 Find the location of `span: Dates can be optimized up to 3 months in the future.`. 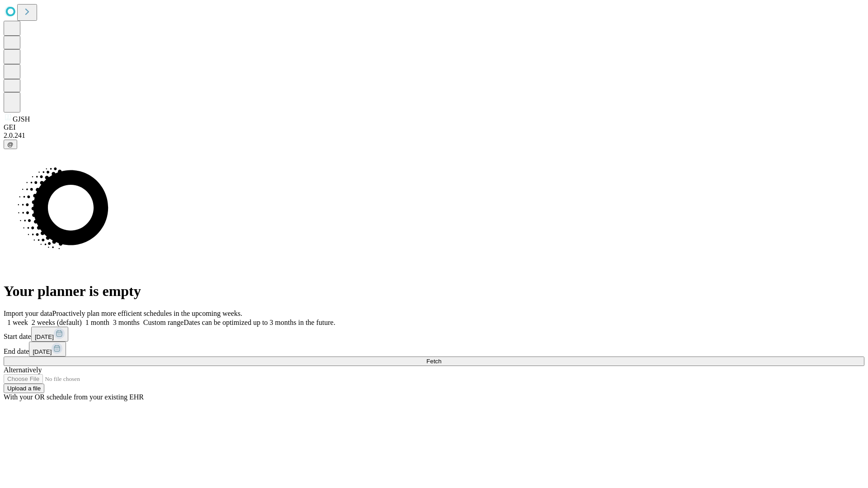

span: Dates can be optimized up to 3 months in the future. is located at coordinates (259, 322).